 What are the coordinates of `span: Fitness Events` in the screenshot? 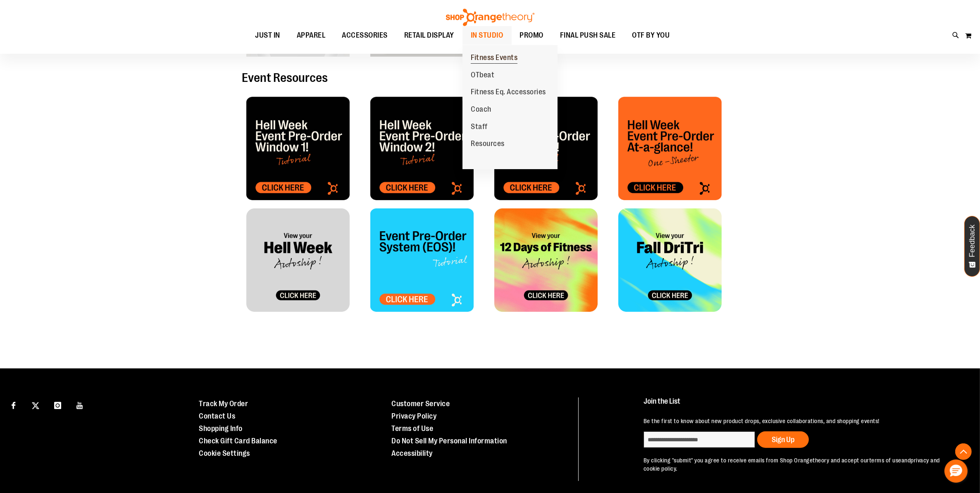 It's located at (494, 58).